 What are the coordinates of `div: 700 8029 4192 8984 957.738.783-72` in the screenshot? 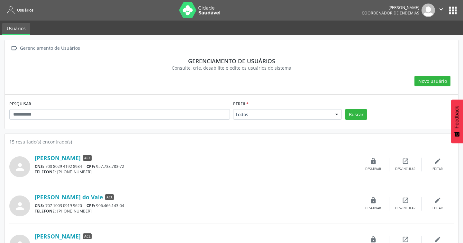 It's located at (196, 167).